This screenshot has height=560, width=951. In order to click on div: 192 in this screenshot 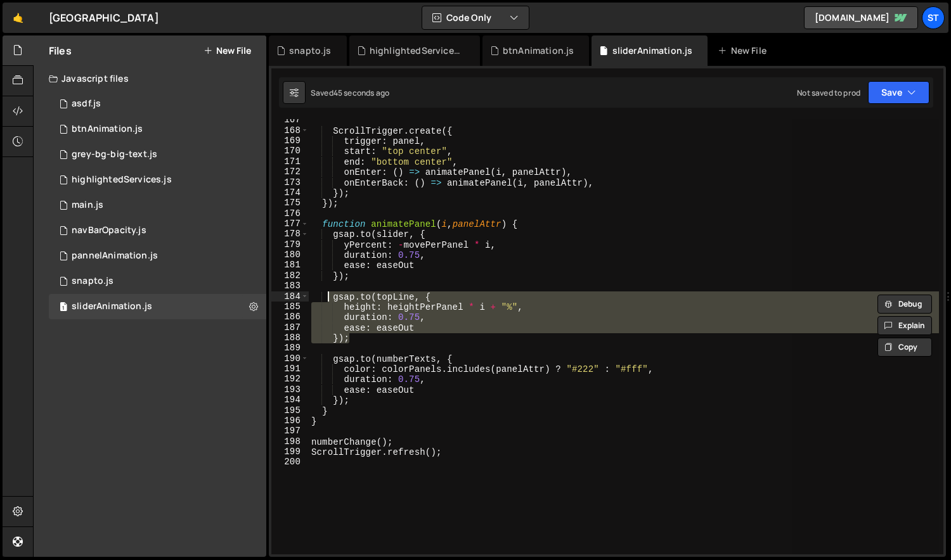, I will do `click(289, 379)`.